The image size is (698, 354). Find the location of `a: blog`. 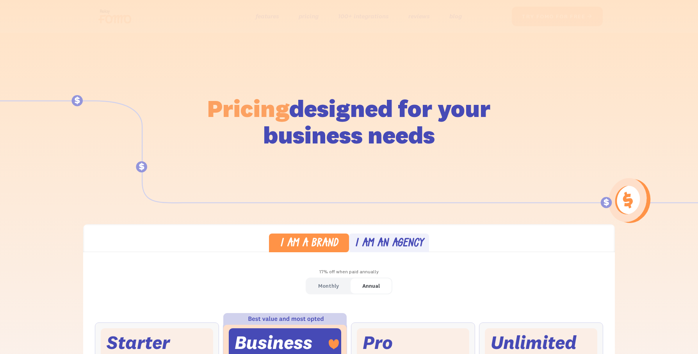

a: blog is located at coordinates (455, 16).